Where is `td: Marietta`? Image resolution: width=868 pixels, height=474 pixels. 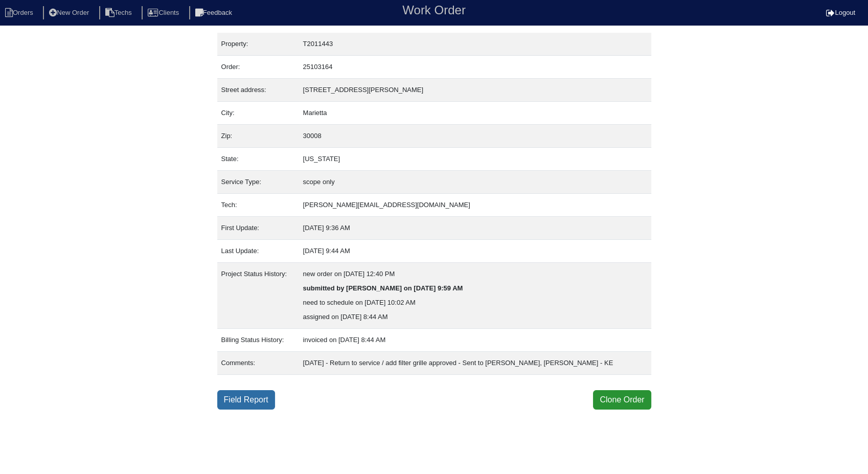
td: Marietta is located at coordinates (475, 113).